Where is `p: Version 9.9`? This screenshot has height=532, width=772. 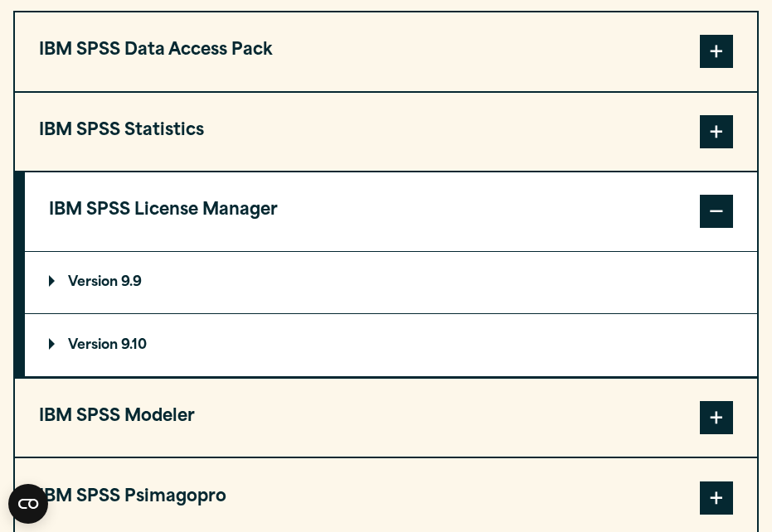
p: Version 9.9 is located at coordinates (96, 283).